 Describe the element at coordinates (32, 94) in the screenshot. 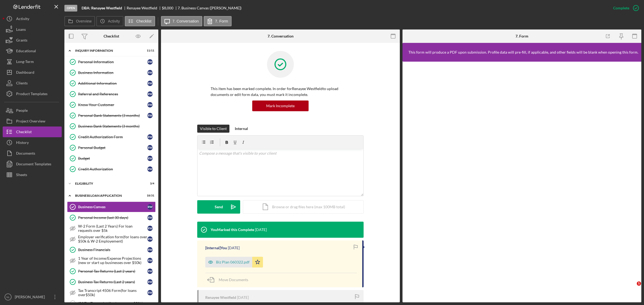

I see `a: Product Templates` at that location.